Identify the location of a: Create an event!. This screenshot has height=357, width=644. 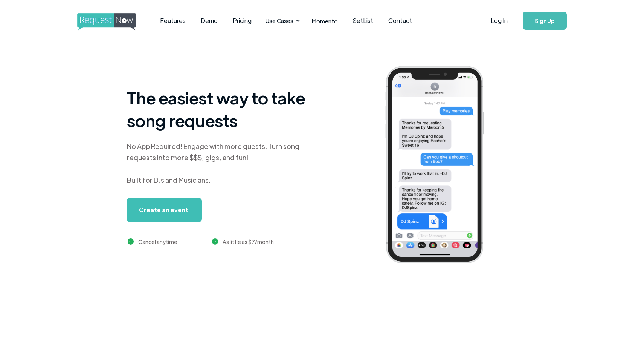
(165, 210).